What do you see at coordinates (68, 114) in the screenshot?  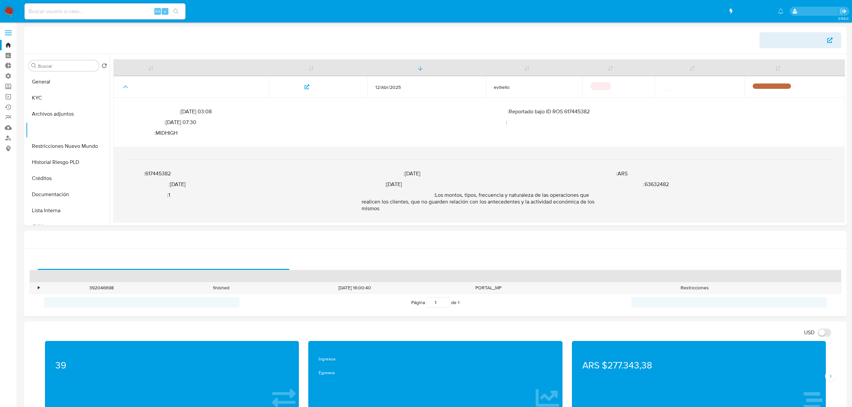 I see `button: Archivos adjuntos` at bounding box center [68, 114].